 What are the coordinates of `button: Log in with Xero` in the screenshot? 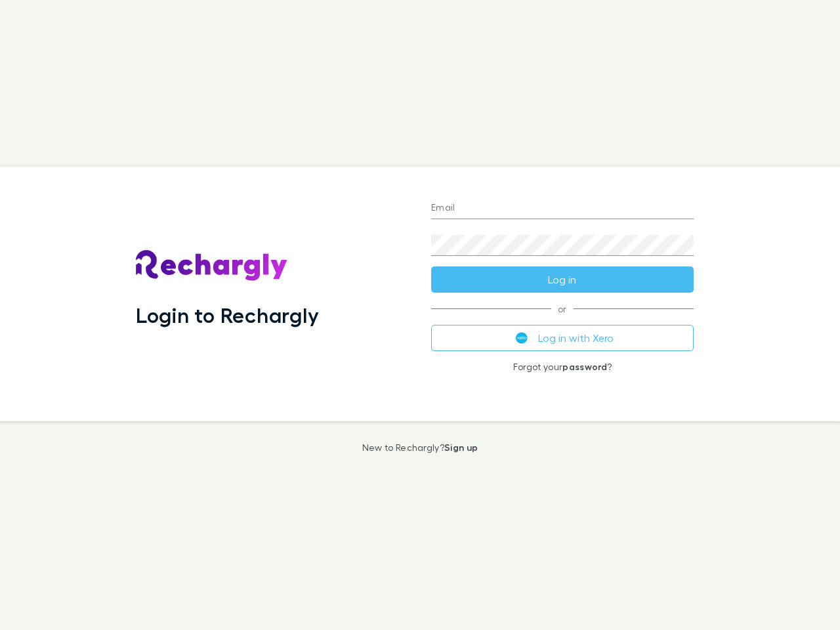 It's located at (563, 339).